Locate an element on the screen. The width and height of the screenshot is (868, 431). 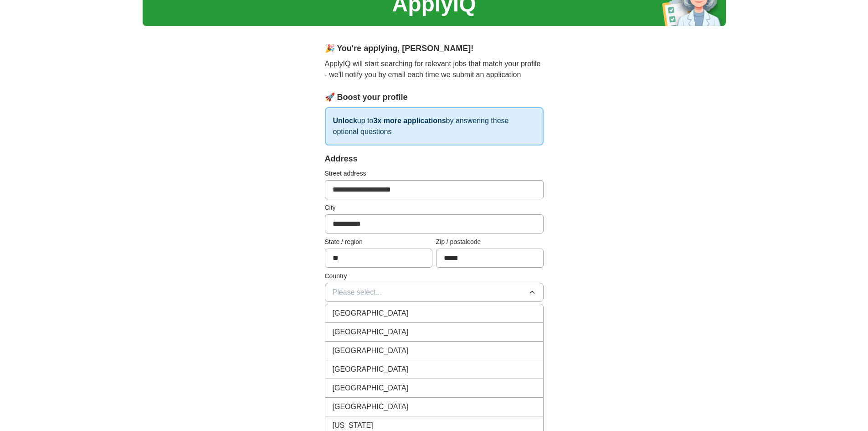
strong: 3x more applications is located at coordinates (409, 120).